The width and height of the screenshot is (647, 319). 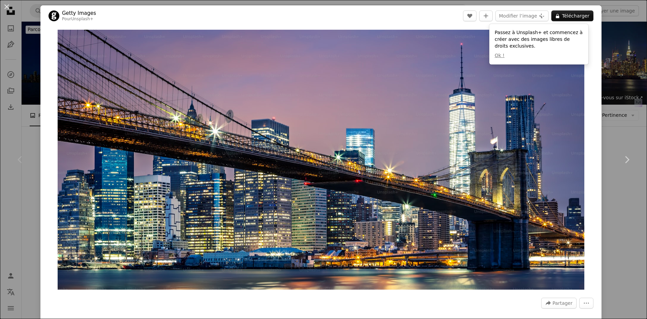 What do you see at coordinates (321, 159) in the screenshot?
I see `img: Vue du pont de Brooklyn de nuit, New York, États-Unis` at bounding box center [321, 159].